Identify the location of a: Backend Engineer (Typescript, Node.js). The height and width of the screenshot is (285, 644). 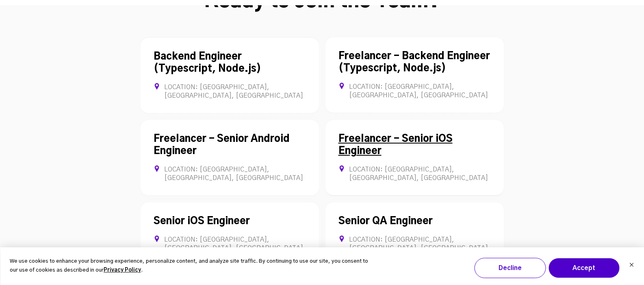
(207, 63).